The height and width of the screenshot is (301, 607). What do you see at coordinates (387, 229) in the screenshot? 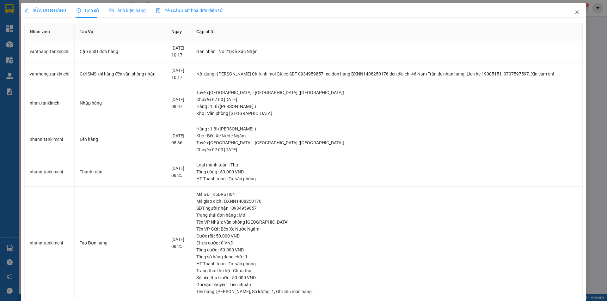
I see `div: Tên VP Gửi : Bến Xe Nước Ngầm` at bounding box center [387, 229].